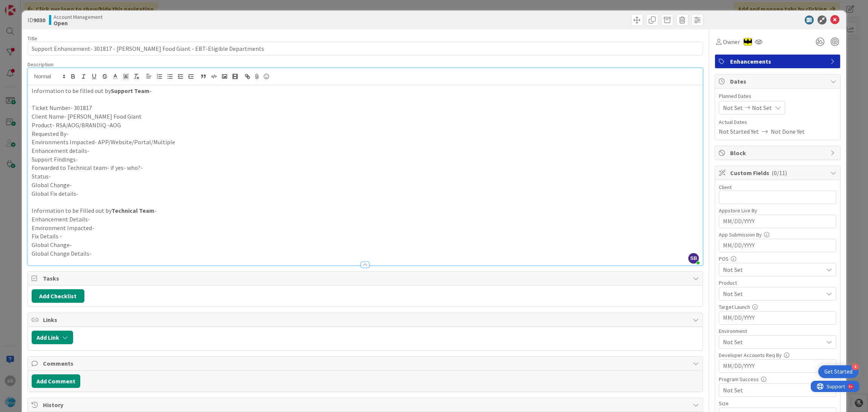  What do you see at coordinates (777, 259) in the screenshot?
I see `div: POS` at bounding box center [777, 259].